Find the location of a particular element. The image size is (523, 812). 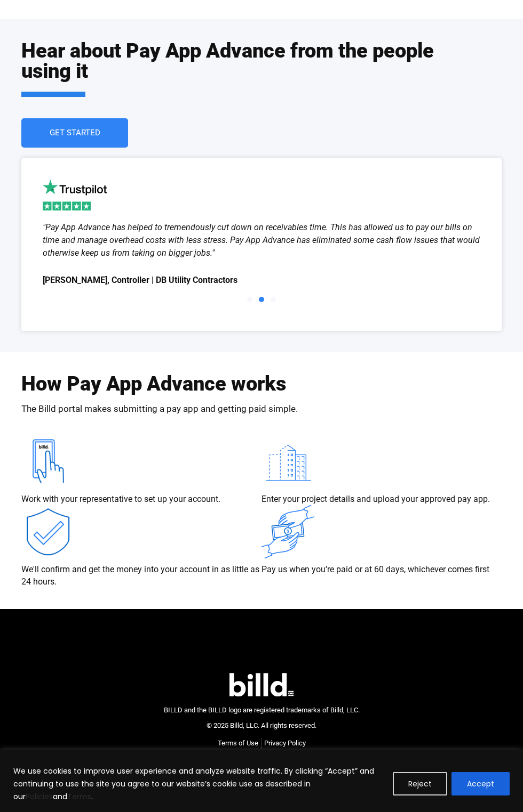

a: Policies is located at coordinates (39, 797).